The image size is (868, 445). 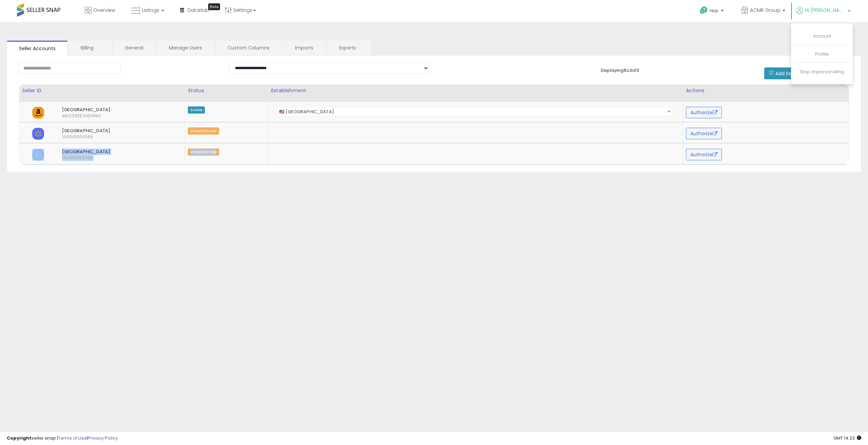 What do you see at coordinates (134, 48) in the screenshot?
I see `a: General` at bounding box center [134, 48].